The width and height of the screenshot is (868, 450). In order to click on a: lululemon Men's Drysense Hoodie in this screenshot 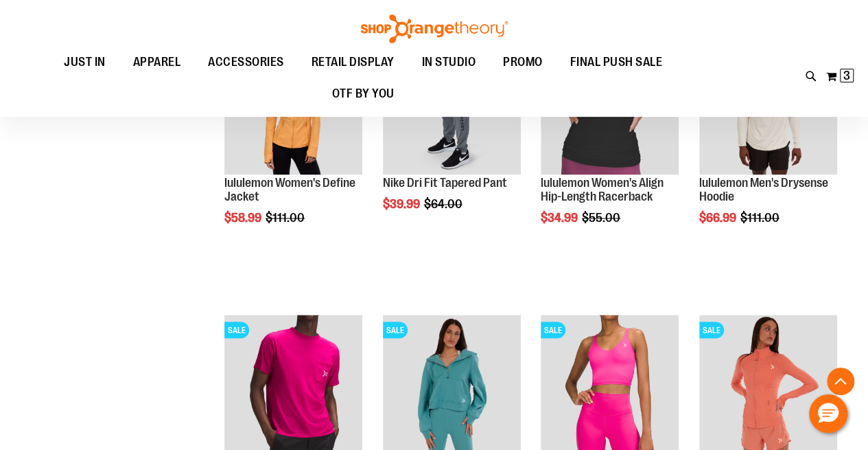, I will do `click(764, 189)`.